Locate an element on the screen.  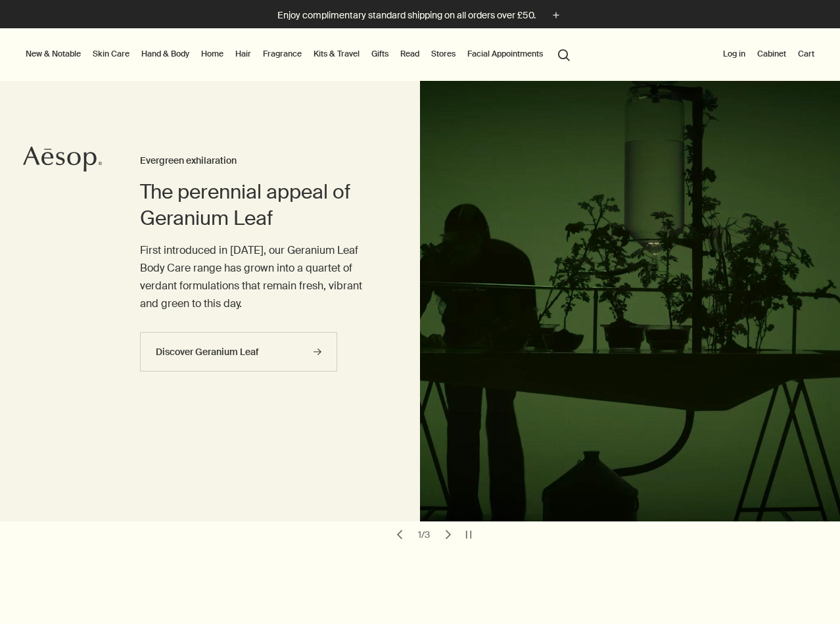
button: previous slide is located at coordinates (400, 534).